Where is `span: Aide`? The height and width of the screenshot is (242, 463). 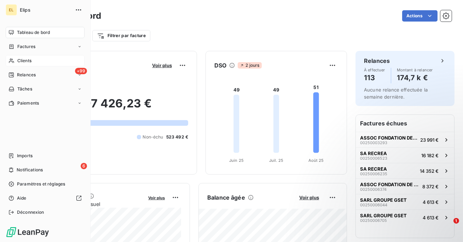
span: Aide is located at coordinates (22, 198).